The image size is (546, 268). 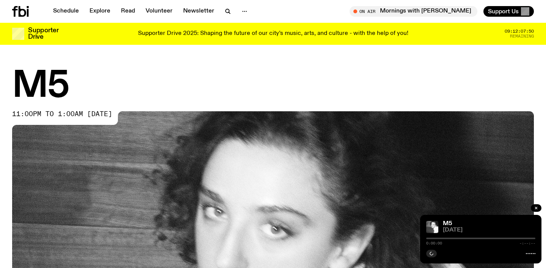 I want to click on a: Explore, so click(x=100, y=11).